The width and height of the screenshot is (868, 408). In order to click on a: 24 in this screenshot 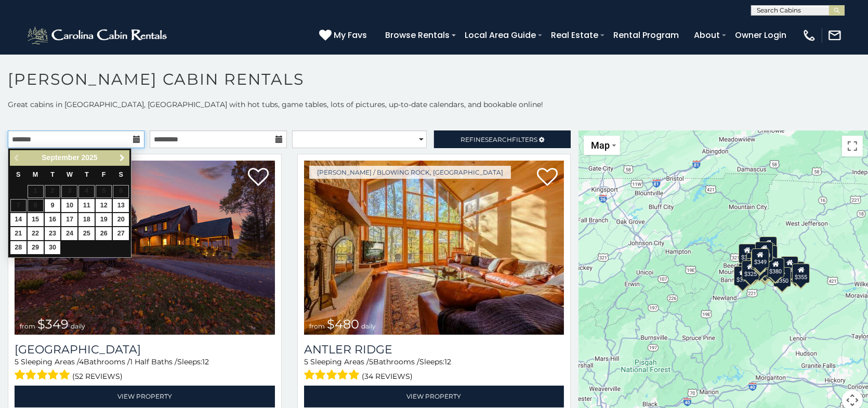, I will do `click(69, 234)`.